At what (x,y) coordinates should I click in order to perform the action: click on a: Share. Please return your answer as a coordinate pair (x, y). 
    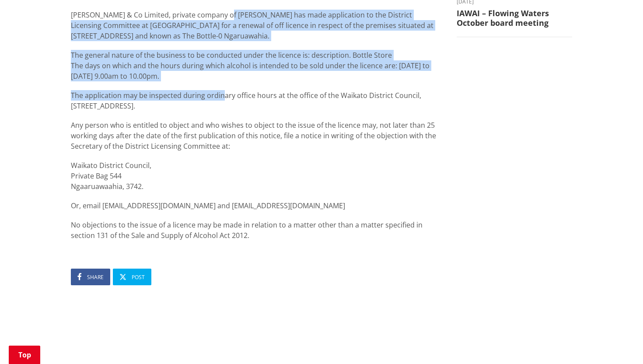
    Looking at the image, I should click on (91, 277).